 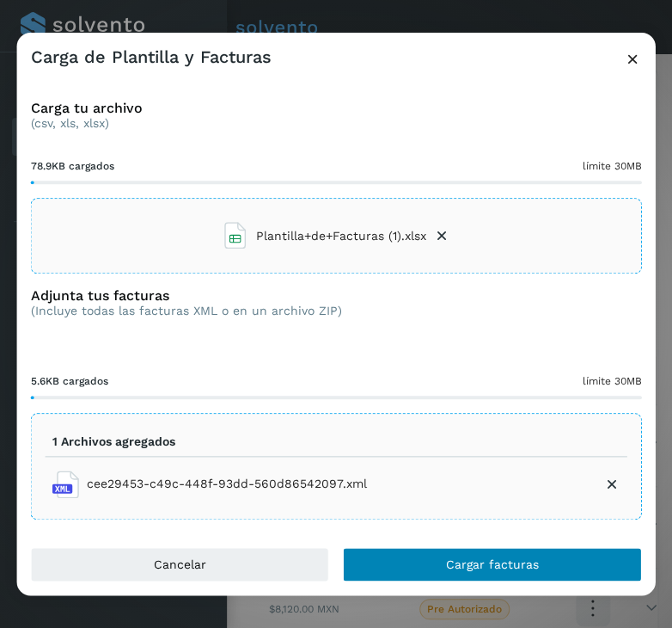 What do you see at coordinates (187, 310) in the screenshot?
I see `p: (Incluye todas las facturas XML o en un archivo ZIP)` at bounding box center [187, 310].